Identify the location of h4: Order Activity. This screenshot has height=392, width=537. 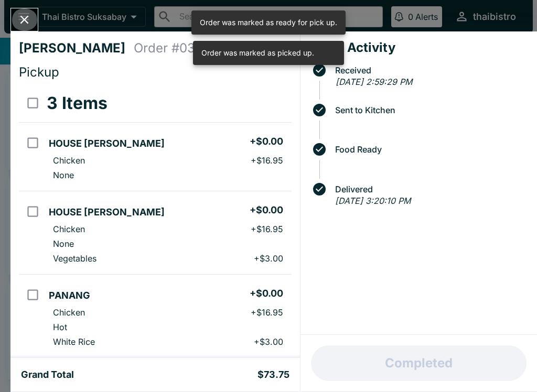
(418, 47).